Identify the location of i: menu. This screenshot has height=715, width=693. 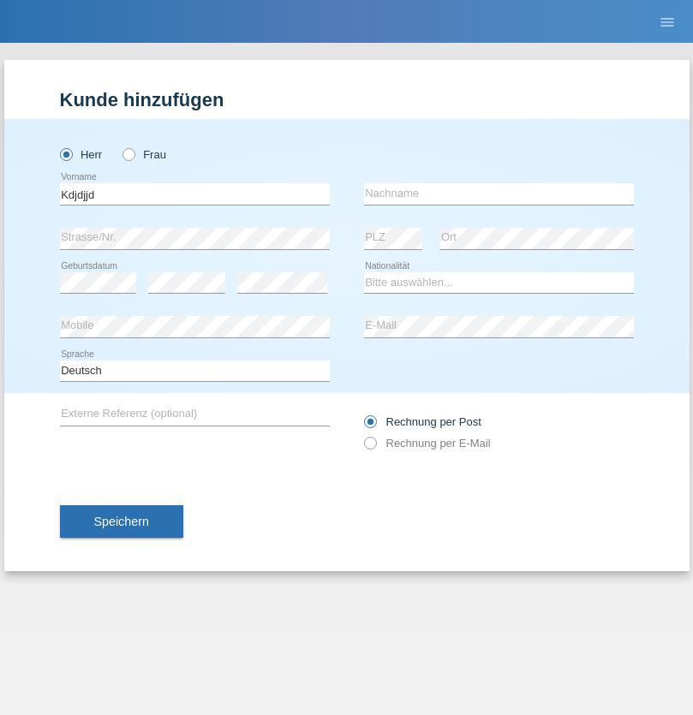
(667, 22).